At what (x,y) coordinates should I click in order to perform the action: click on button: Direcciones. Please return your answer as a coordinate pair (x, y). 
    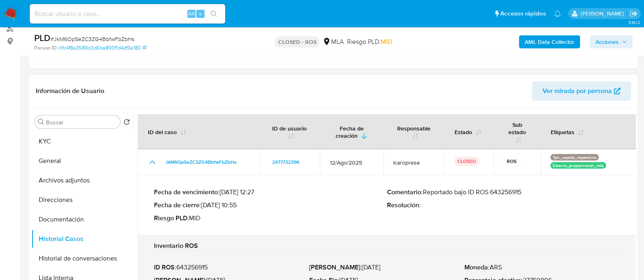
    Looking at the image, I should click on (83, 200).